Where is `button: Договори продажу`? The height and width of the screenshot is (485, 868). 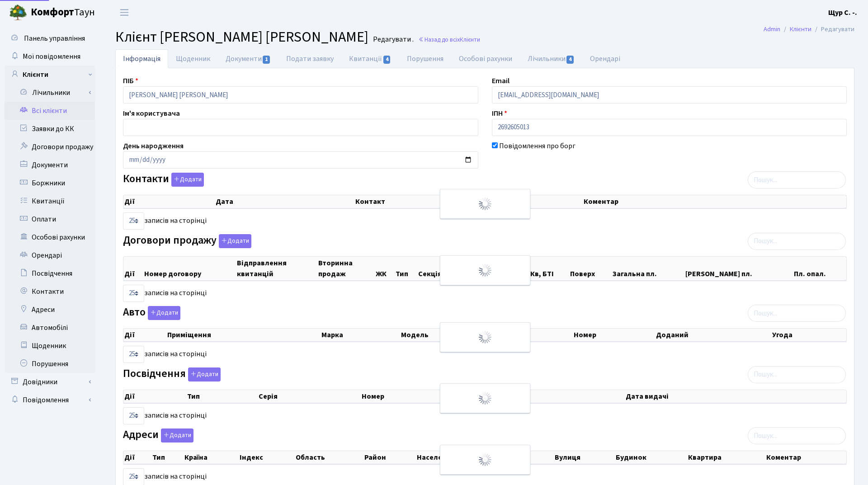
button: Договори продажу is located at coordinates (235, 241).